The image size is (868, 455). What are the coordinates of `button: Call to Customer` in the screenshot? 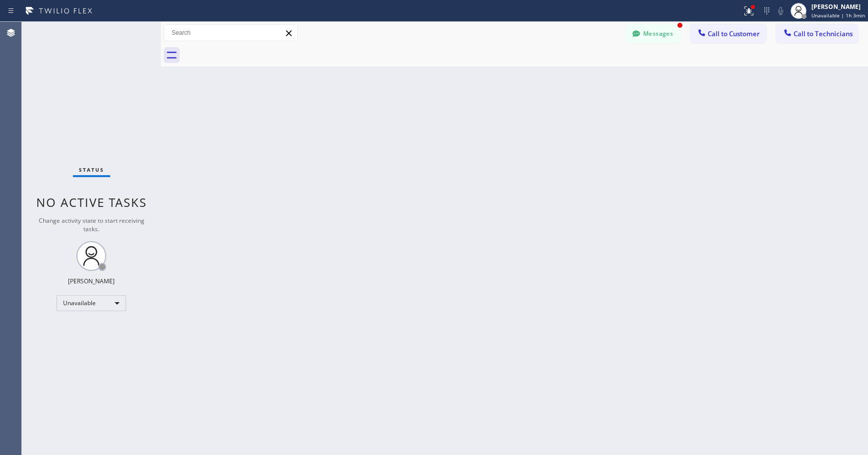 It's located at (728, 34).